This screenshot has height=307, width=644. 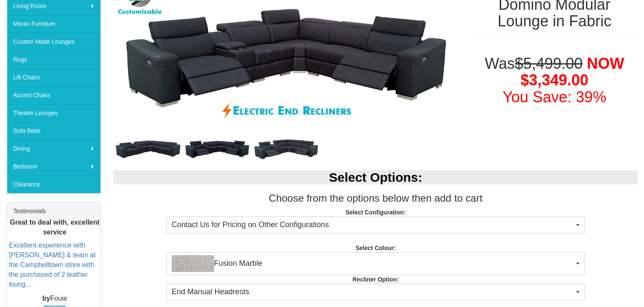 What do you see at coordinates (572, 72) in the screenshot?
I see `span: NOW $3,349.00` at bounding box center [572, 72].